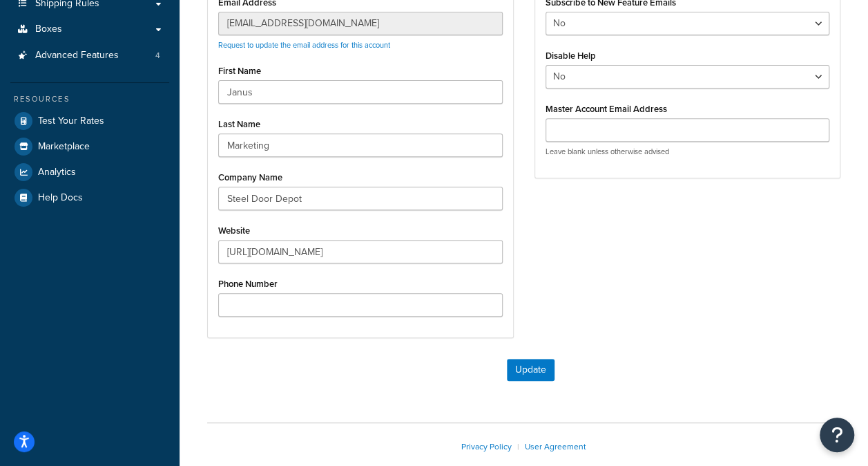  What do you see at coordinates (531, 370) in the screenshot?
I see `button: Update` at bounding box center [531, 370].